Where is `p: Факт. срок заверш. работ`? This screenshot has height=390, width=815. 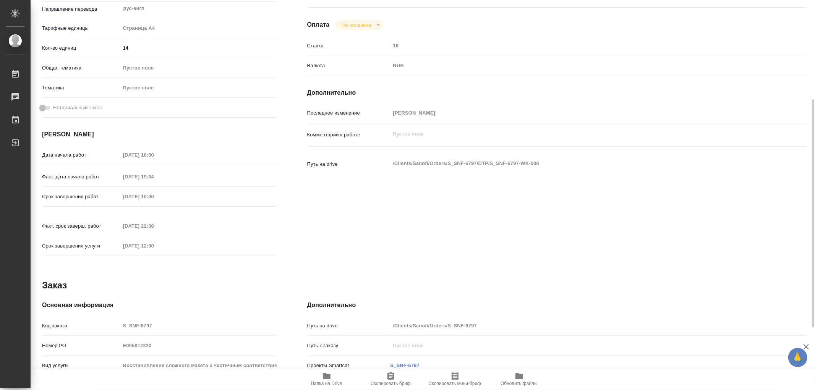
p: Факт. срок заверш. работ is located at coordinates (81, 226).